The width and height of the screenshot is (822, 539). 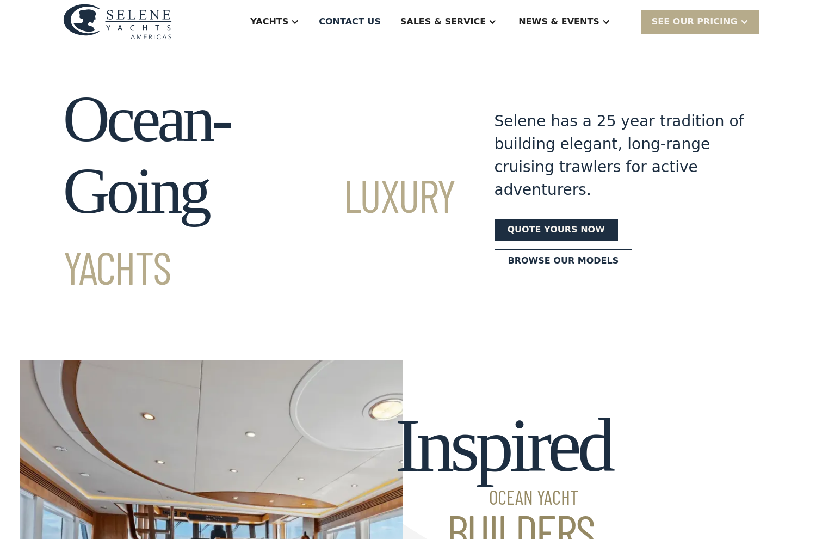 What do you see at coordinates (259, 191) in the screenshot?
I see `h1: Ocean-Going` at bounding box center [259, 191].